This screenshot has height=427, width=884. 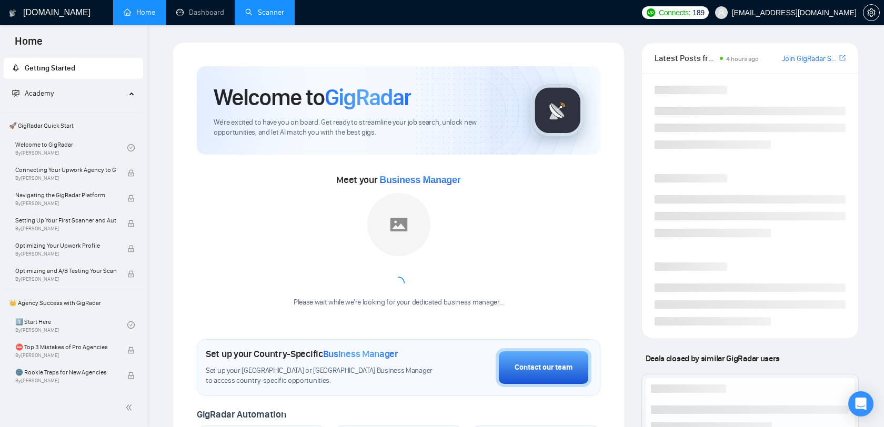 I want to click on span: ⛔ Top 3 Mistakes of Pro Agencies, so click(x=66, y=347).